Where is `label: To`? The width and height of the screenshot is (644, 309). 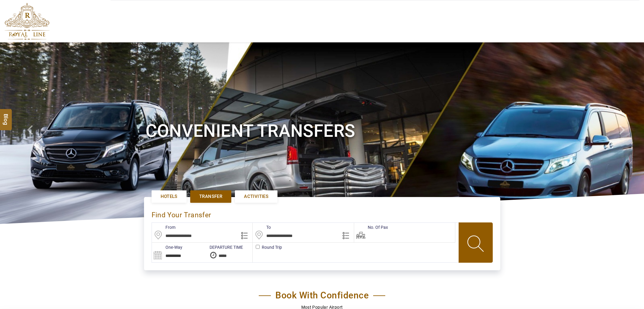 label: To is located at coordinates (262, 227).